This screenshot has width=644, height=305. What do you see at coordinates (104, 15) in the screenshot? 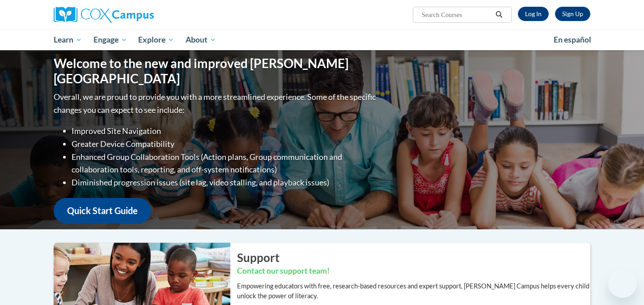
I see `img: Cox Campus` at bounding box center [104, 15].